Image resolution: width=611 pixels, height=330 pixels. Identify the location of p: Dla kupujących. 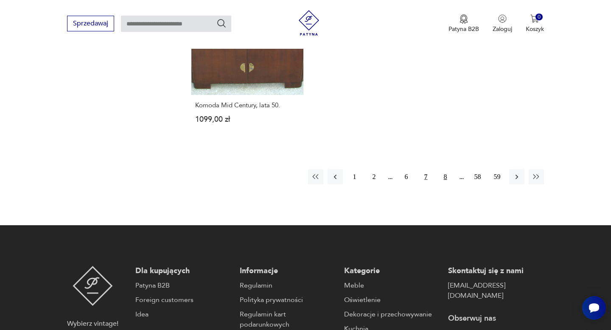
(183, 271).